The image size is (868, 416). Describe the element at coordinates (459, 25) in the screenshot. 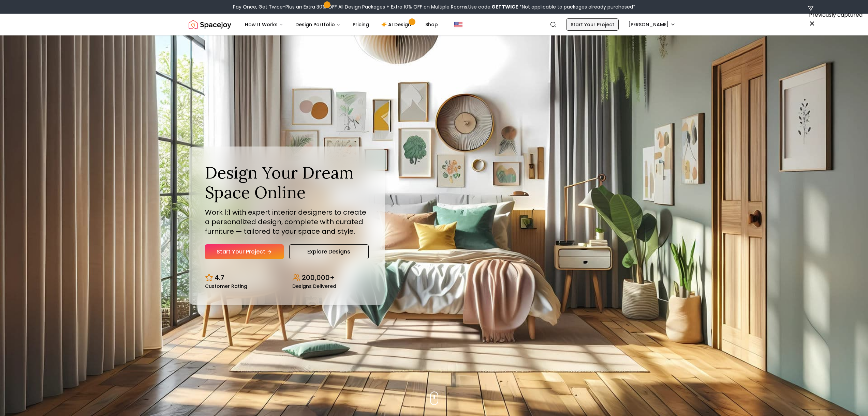

I see `img: United States` at that location.